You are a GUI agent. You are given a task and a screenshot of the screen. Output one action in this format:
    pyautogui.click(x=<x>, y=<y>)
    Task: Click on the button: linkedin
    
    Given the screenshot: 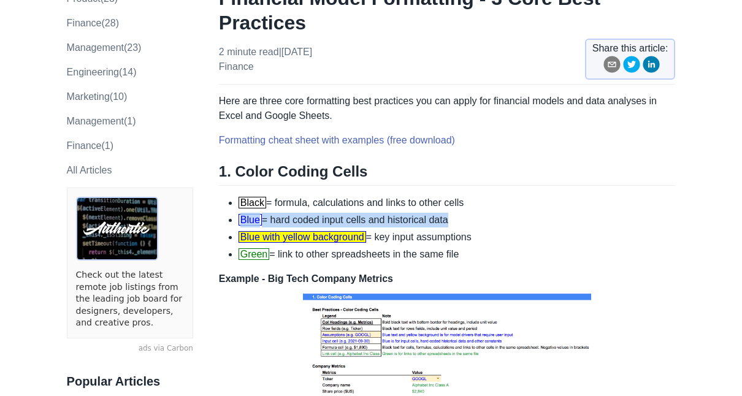 What is the action you would take?
    pyautogui.click(x=652, y=66)
    